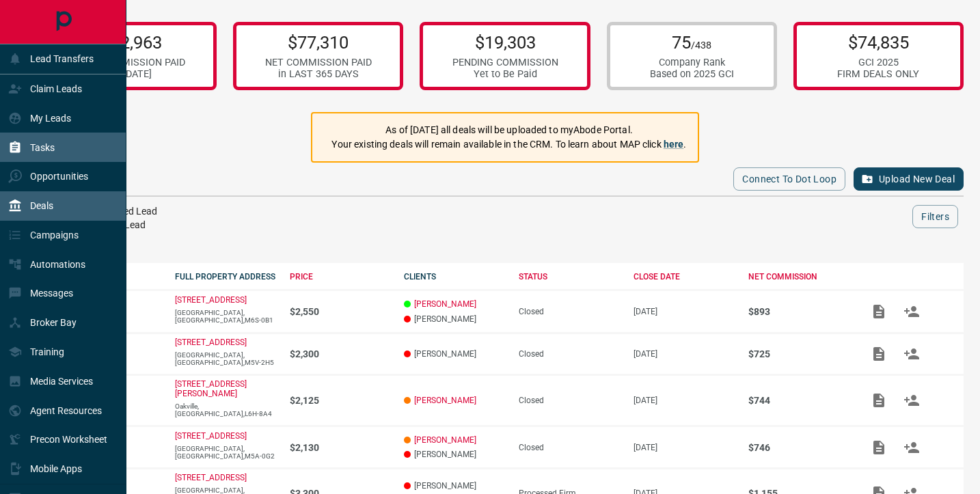 The image size is (980, 494). Describe the element at coordinates (789, 179) in the screenshot. I see `button: Connect to Dot Loop` at that location.